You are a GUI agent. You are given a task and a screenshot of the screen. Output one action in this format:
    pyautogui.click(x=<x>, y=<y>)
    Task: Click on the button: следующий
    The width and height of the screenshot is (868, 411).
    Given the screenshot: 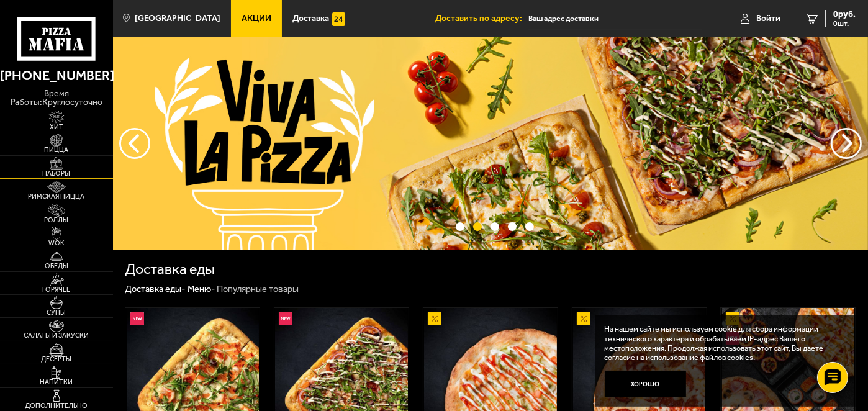 What is the action you would take?
    pyautogui.click(x=134, y=143)
    